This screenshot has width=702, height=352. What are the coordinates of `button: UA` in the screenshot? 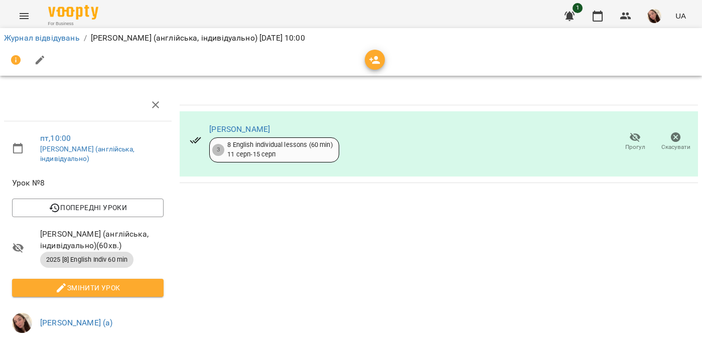 It's located at (681, 16).